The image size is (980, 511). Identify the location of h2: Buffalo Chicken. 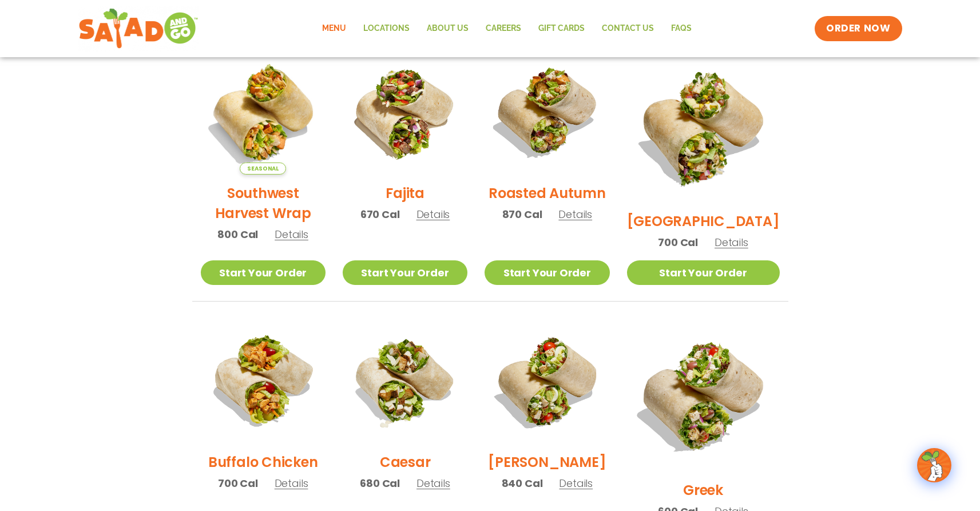
(263, 462).